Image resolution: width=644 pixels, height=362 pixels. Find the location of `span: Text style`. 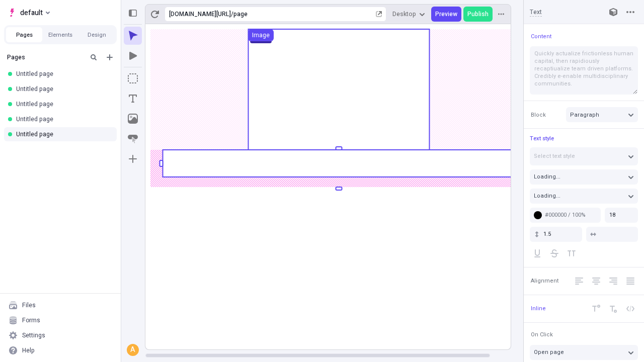

span: Text style is located at coordinates (542, 138).